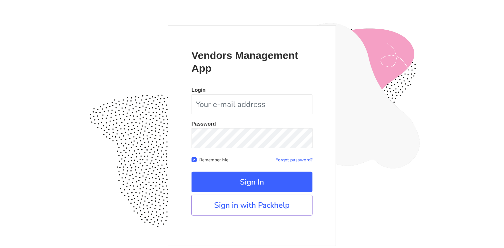  What do you see at coordinates (294, 160) in the screenshot?
I see `a: Forgot password?` at bounding box center [294, 160].